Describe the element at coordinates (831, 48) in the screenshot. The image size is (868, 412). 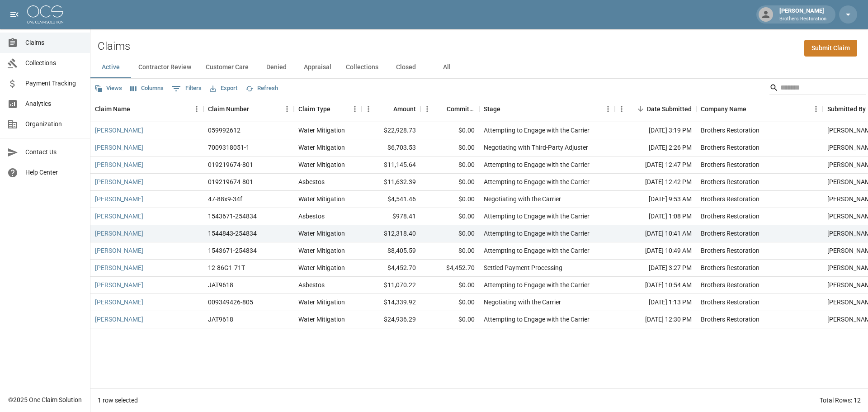
I see `a: Submit Claim` at that location.